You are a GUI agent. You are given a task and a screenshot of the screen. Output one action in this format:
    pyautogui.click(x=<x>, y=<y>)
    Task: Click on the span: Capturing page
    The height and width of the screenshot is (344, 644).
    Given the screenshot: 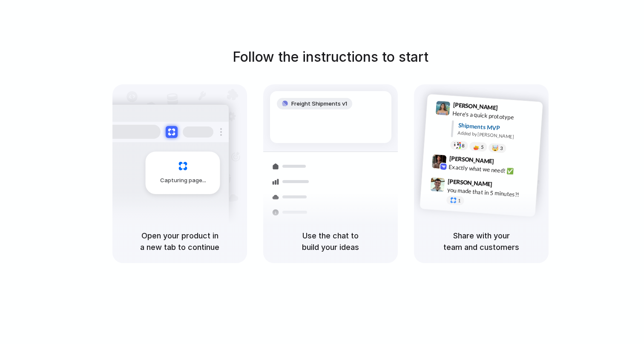 What is the action you would take?
    pyautogui.click(x=183, y=181)
    